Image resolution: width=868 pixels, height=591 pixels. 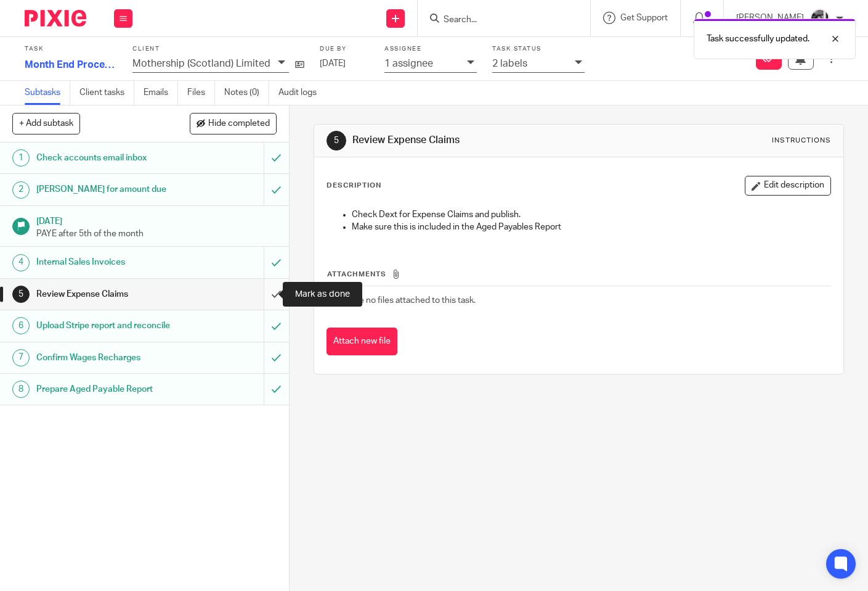 I want to click on h1: Internal Sales Invoices, so click(x=108, y=262).